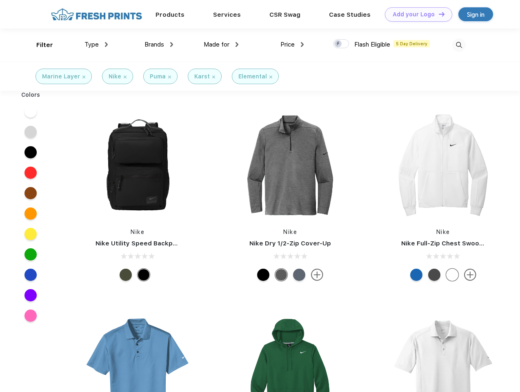 Image resolution: width=520 pixels, height=392 pixels. I want to click on a: CSR Swag, so click(285, 15).